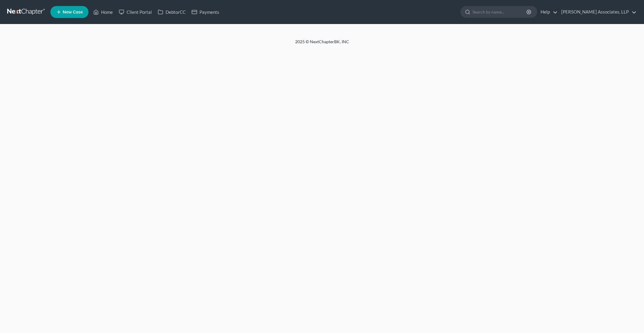  What do you see at coordinates (547, 12) in the screenshot?
I see `a: Help` at bounding box center [547, 12].